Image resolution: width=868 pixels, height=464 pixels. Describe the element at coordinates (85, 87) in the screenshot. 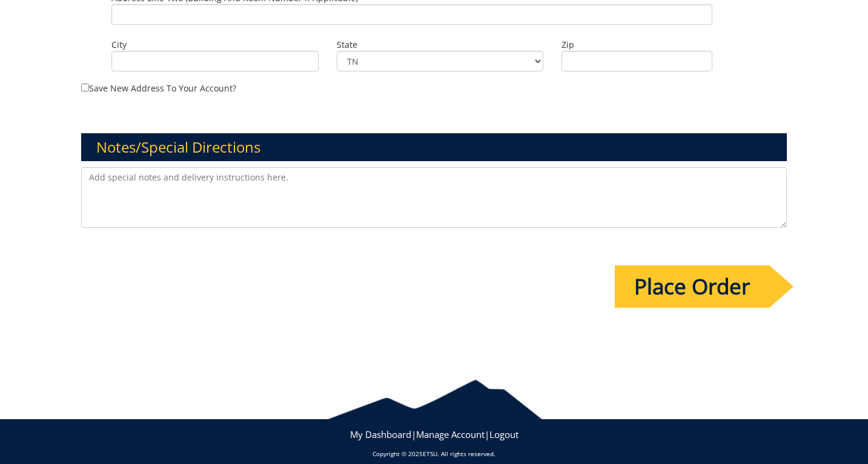

I see `input: Save new address to your account?` at that location.